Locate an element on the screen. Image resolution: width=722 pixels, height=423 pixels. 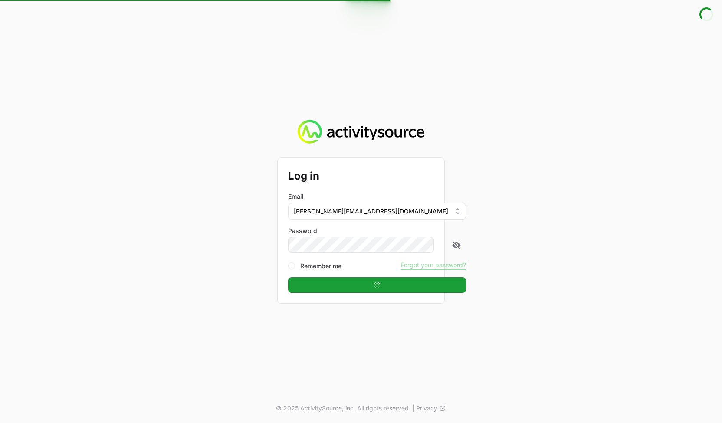
label: Email is located at coordinates (296, 197).